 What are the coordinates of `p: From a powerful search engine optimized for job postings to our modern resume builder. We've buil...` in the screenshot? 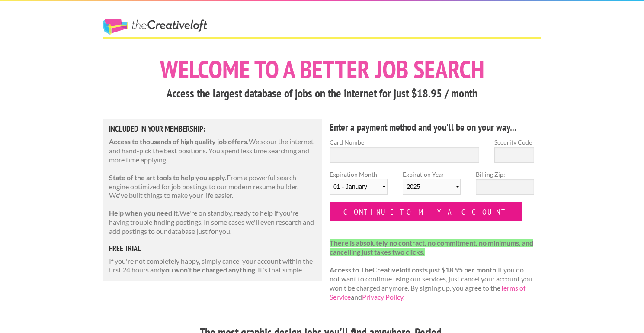 It's located at (212, 186).